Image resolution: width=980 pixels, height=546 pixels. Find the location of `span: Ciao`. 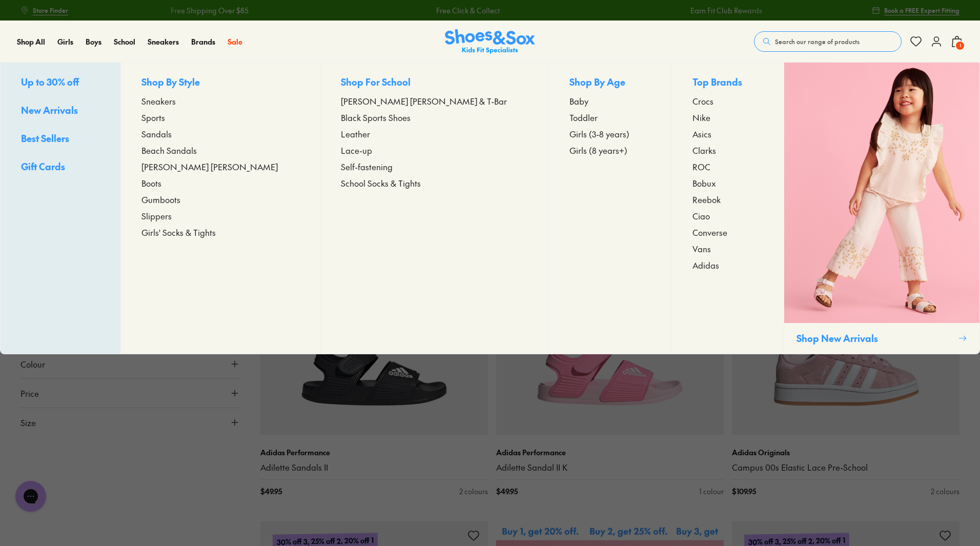

span: Ciao is located at coordinates (701, 216).